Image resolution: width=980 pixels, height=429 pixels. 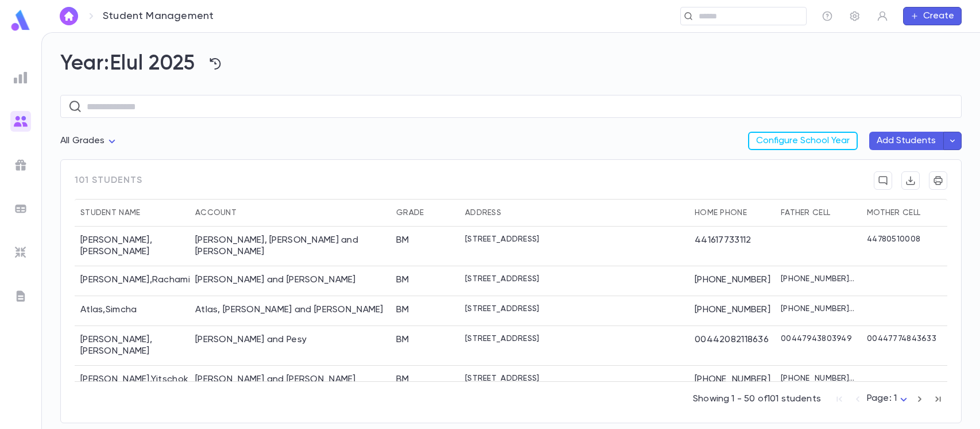 I want to click on img: imports_grey.530a8a0e642e233f2baf0ef88e8c9fcb.svg, so click(x=21, y=252).